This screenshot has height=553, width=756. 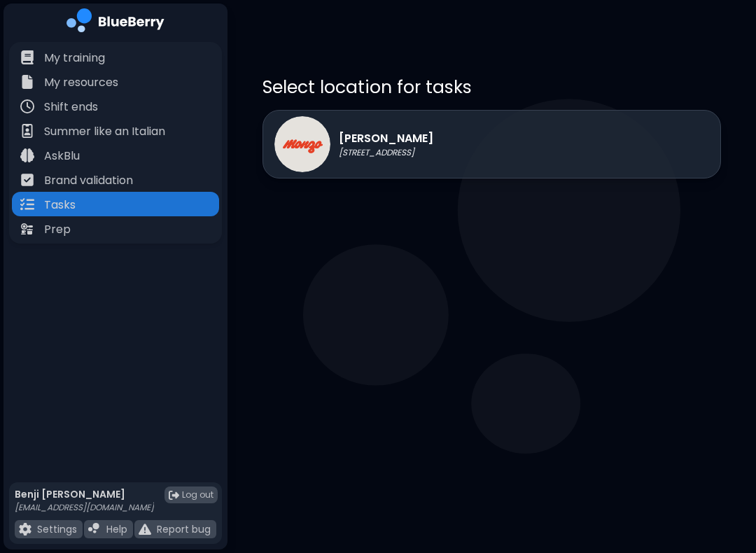 What do you see at coordinates (302, 144) in the screenshot?
I see `img: Monzo logo` at bounding box center [302, 144].